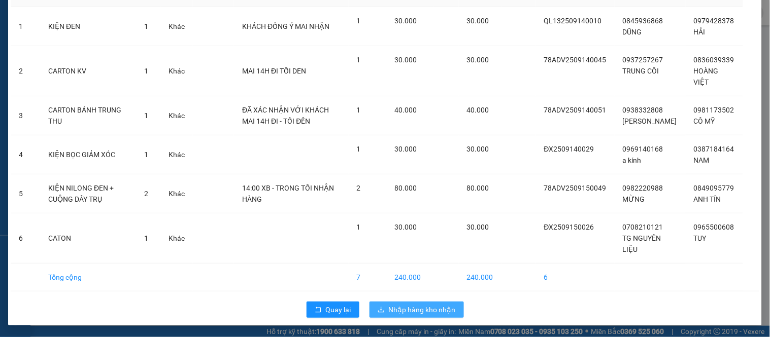  What do you see at coordinates (642, 244) in the screenshot?
I see `span: TG NGUYÊN LIỆU` at bounding box center [642, 244].